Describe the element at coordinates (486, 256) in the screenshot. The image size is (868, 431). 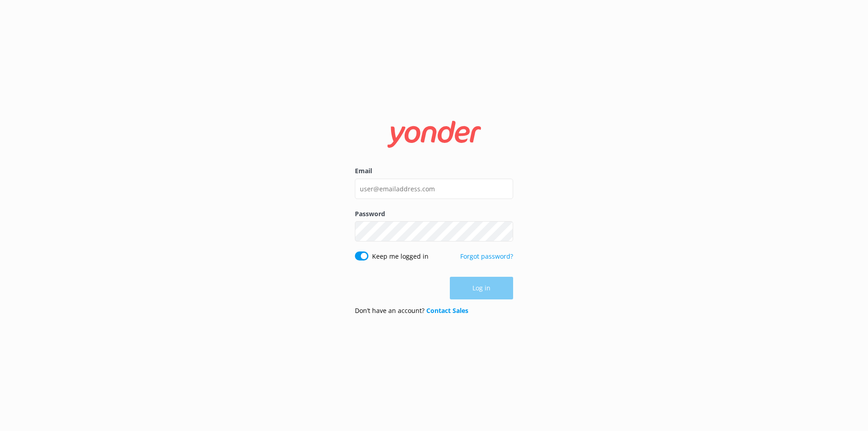
I see `a: Forgot password?` at that location.